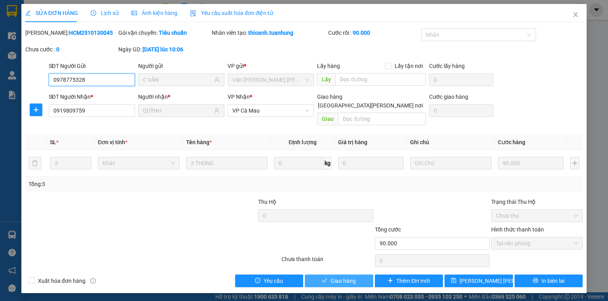  I want to click on span: Chưa thu, so click(536, 216).